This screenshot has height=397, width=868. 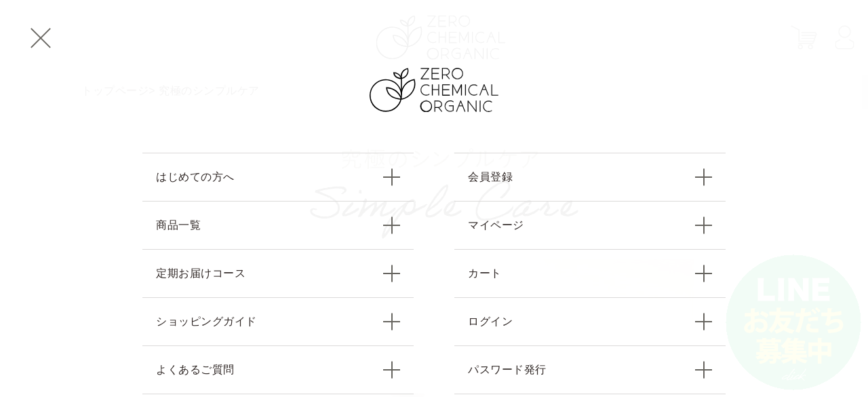 What do you see at coordinates (278, 369) in the screenshot?
I see `a: よくあるご質問` at bounding box center [278, 369].